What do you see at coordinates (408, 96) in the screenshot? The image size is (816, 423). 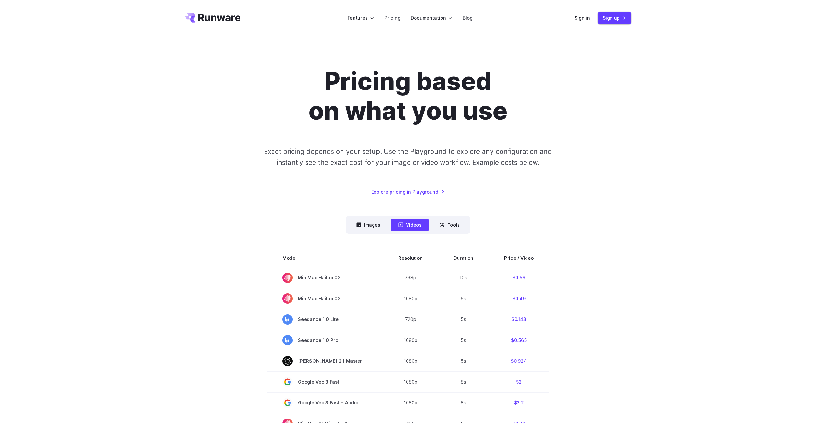 I see `h1: Pricing based on what you use` at bounding box center [408, 96].